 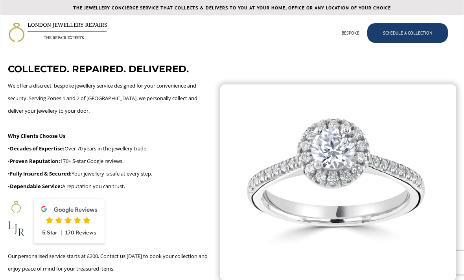 What do you see at coordinates (109, 136) in the screenshot?
I see `p: We offer a discreet, bespoke jewellery service designed for your convenience and security. Servin...` at bounding box center [109, 136].